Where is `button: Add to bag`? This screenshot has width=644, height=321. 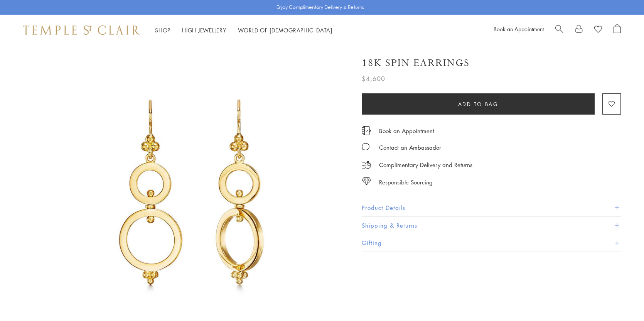
button: Add to bag is located at coordinates (478, 104).